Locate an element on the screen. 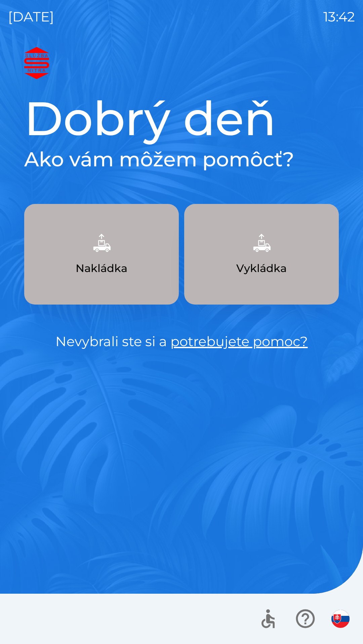 This screenshot has width=363, height=644. h2: Ako vám môžem pomôcť? is located at coordinates (181, 159).